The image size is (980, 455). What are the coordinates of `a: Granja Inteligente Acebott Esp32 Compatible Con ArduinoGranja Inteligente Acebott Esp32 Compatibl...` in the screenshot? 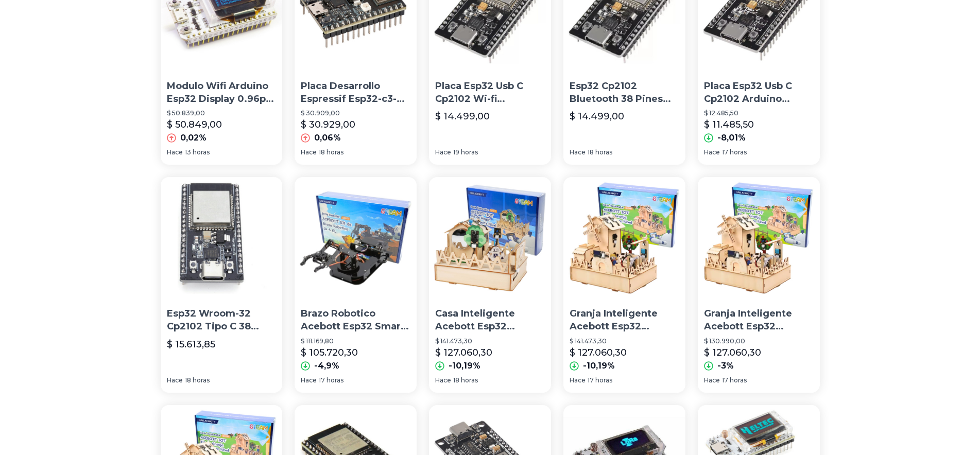 It's located at (624, 285).